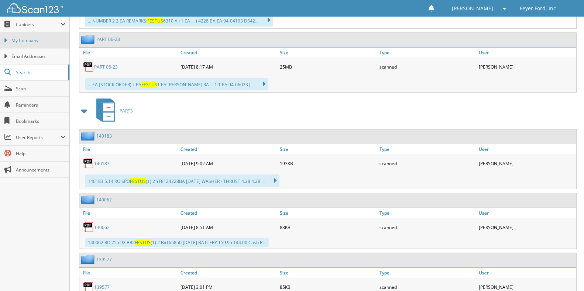  What do you see at coordinates (38, 24) in the screenshot?
I see `span: Cabinets` at bounding box center [38, 24].